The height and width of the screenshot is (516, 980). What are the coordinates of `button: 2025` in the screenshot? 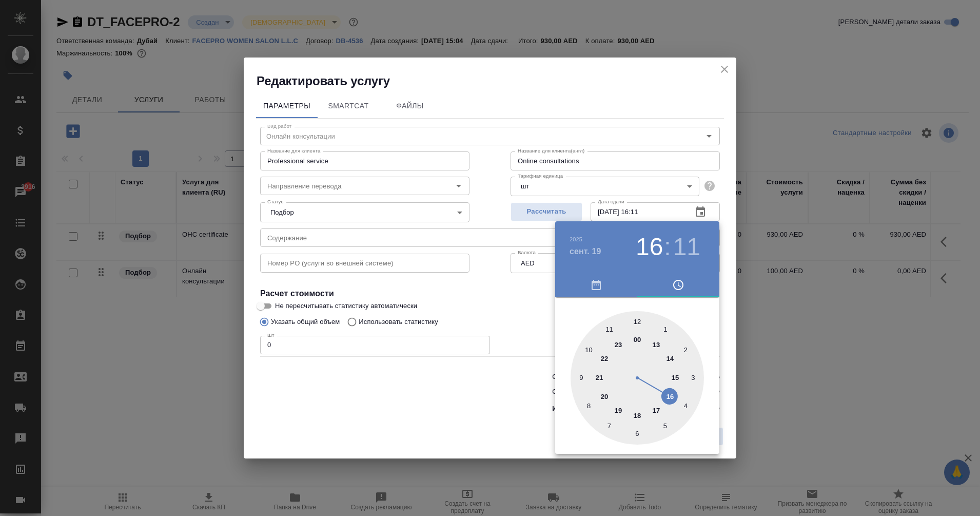 It's located at (576, 240).